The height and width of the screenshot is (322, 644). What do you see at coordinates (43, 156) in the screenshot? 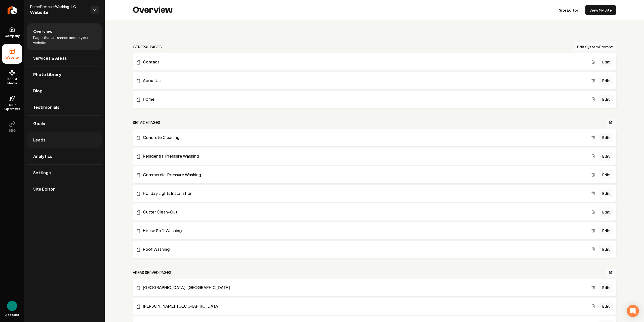
I see `span: Analytics` at bounding box center [43, 156].